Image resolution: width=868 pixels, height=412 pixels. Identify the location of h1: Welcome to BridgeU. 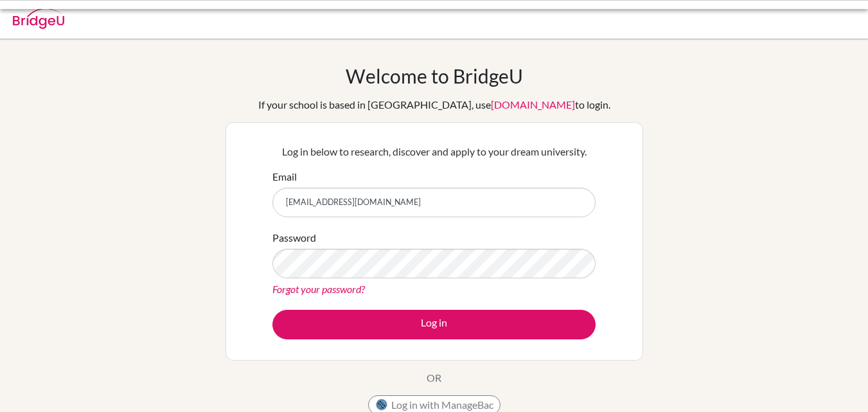
(434, 76).